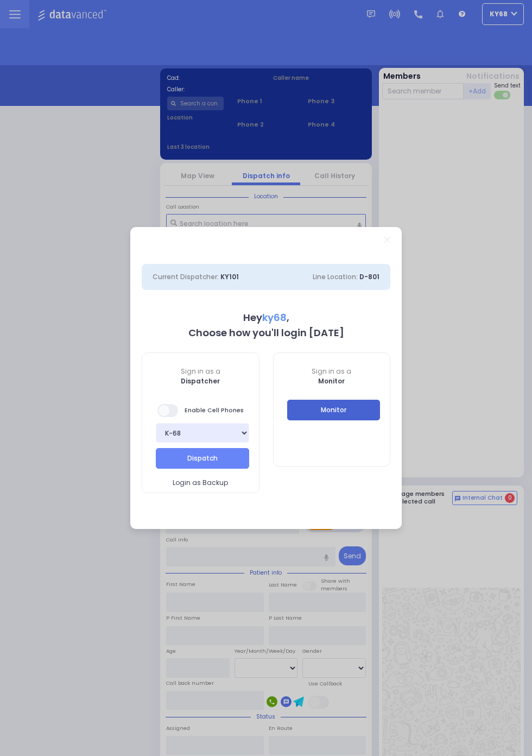  What do you see at coordinates (335, 277) in the screenshot?
I see `span: Line Location:` at bounding box center [335, 277].